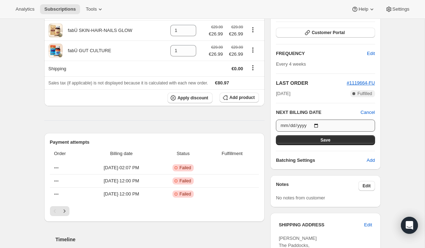 Image resolution: width=425 pixels, height=248 pixels. What do you see at coordinates (183, 153) in the screenshot?
I see `span: Status` at bounding box center [183, 153].